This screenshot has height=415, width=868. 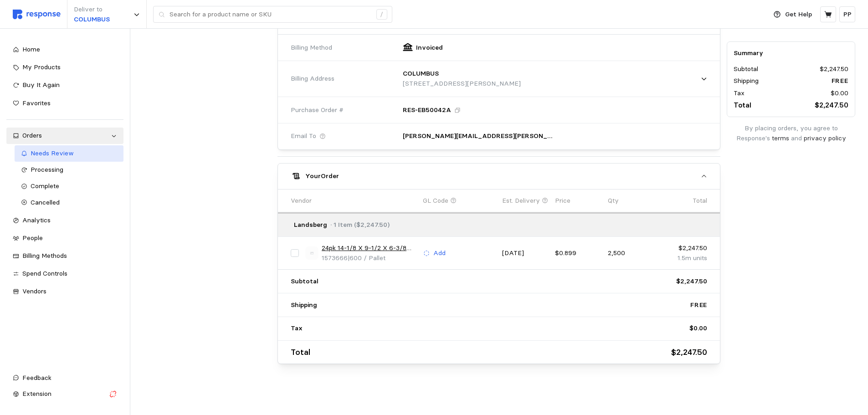 I want to click on p: Vendor, so click(x=301, y=201).